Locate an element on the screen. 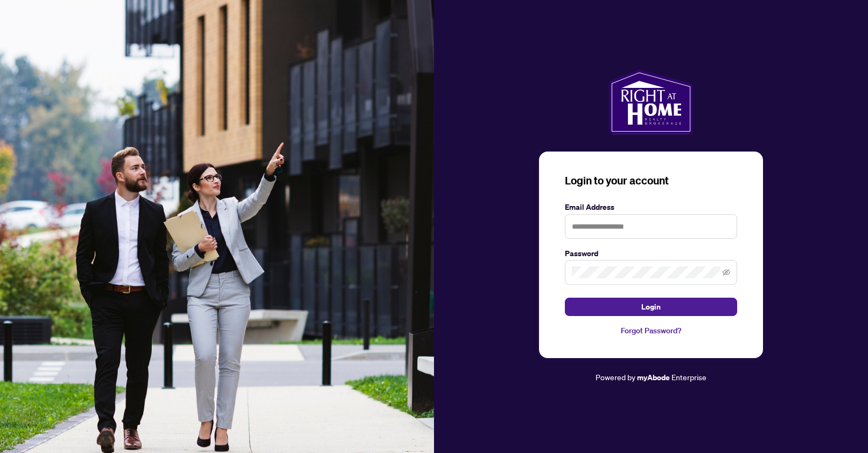  span: eye-invisible is located at coordinates (726, 272).